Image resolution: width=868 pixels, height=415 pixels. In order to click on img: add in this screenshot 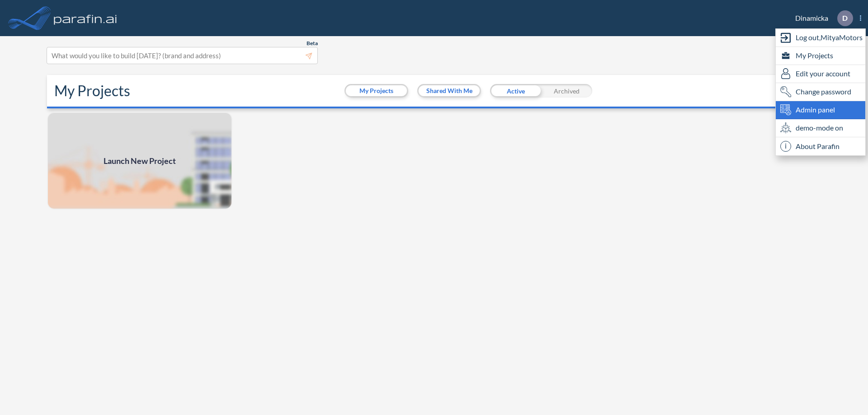, I will do `click(140, 161)`.